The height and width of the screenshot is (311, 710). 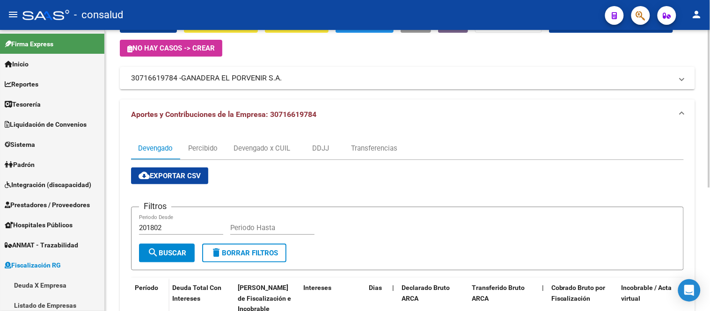 What do you see at coordinates (498, 293) in the screenshot?
I see `span: Transferido Bruto ARCA` at bounding box center [498, 293].